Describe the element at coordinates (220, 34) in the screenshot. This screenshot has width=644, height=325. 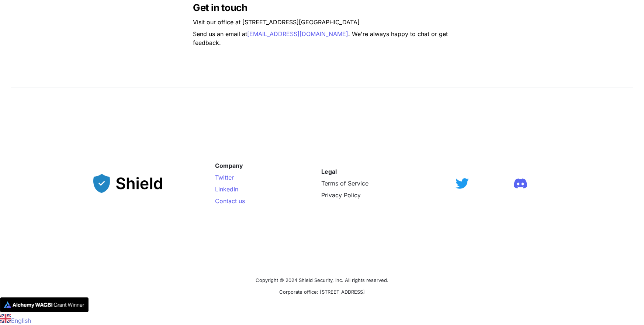
I see `span: Send us an email at` at that location.